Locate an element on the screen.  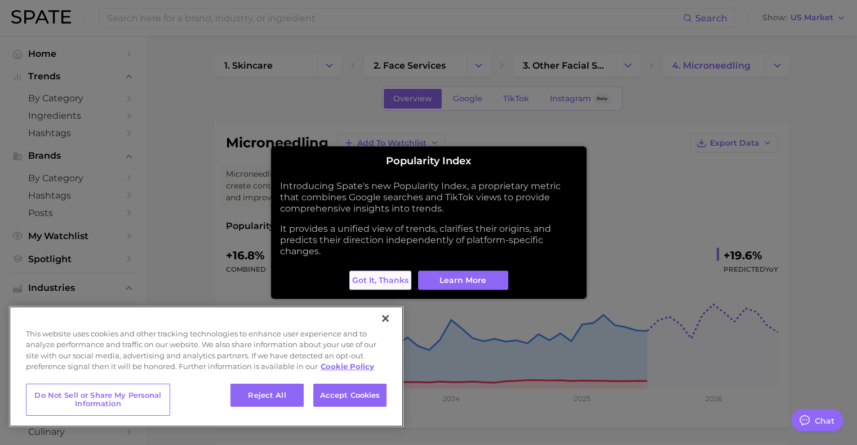
button: Reject All is located at coordinates (267, 396).